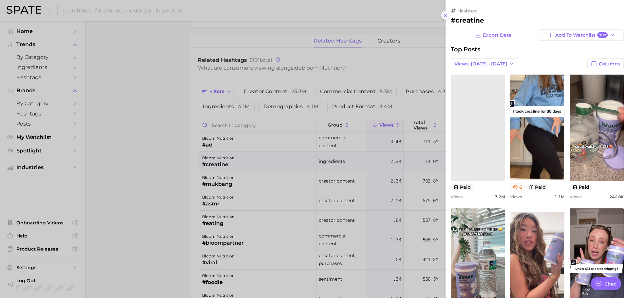  Describe the element at coordinates (559, 197) in the screenshot. I see `span: 1.1m` at that location.